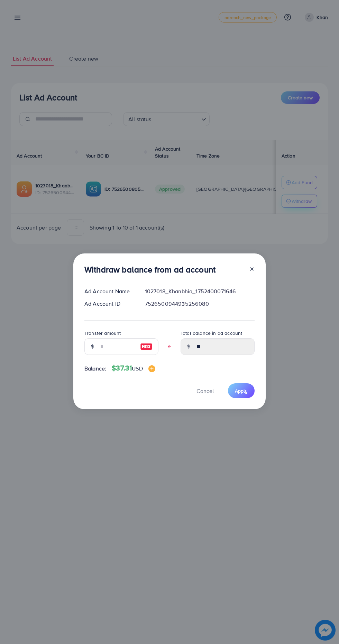 The image size is (339, 644). What do you see at coordinates (95, 368) in the screenshot?
I see `span: Balance:` at bounding box center [95, 368].